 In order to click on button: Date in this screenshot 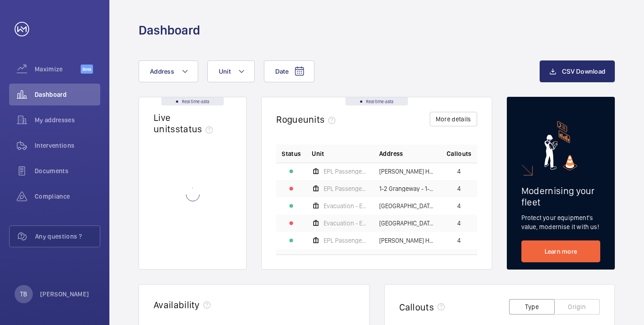, I will do `click(288, 72)`.